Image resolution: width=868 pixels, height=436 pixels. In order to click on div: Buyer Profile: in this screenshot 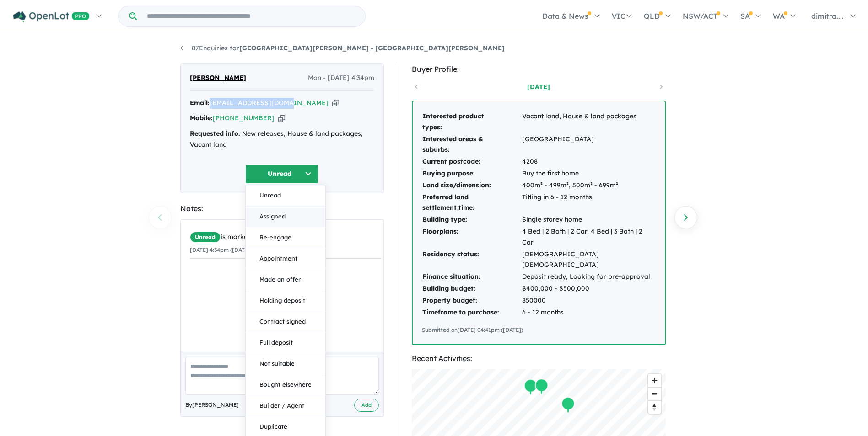, I will do `click(539, 69)`.